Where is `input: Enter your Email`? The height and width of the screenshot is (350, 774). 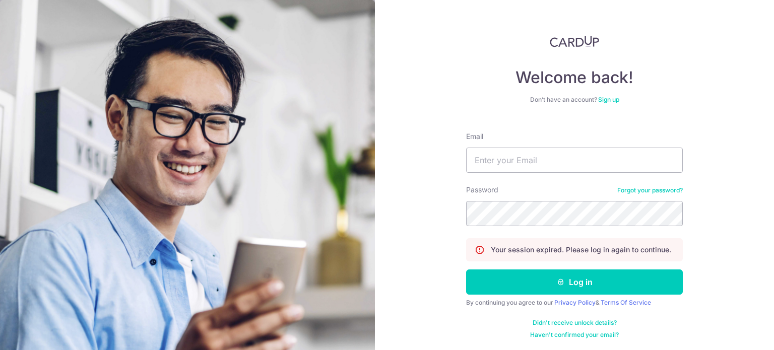
input: Enter your Email is located at coordinates (574, 160).